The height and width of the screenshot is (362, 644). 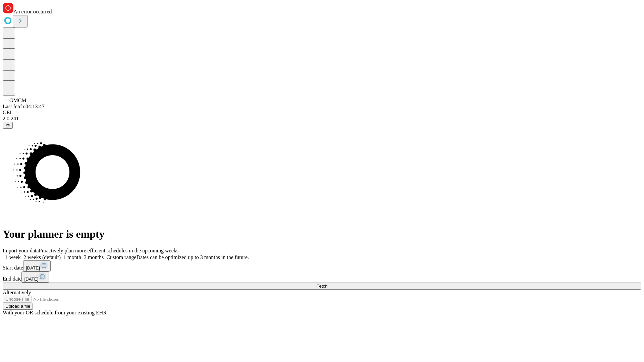 What do you see at coordinates (322, 266) in the screenshot?
I see `div: Start date` at bounding box center [322, 266].